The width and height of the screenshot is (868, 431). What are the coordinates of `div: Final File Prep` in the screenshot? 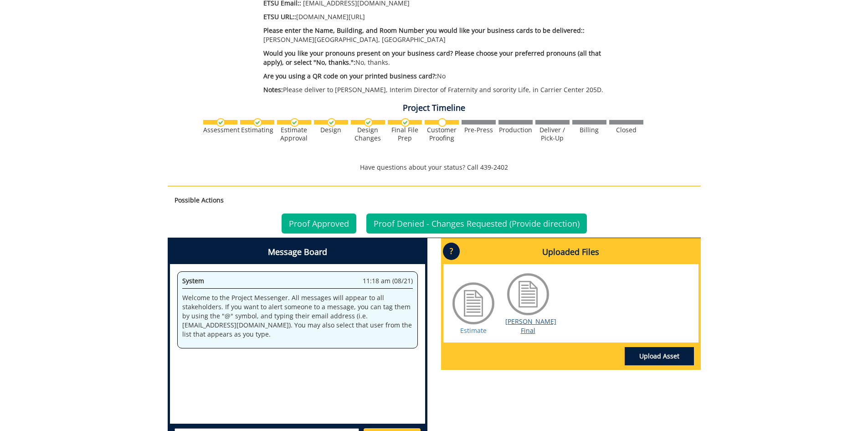 It's located at (405, 134).